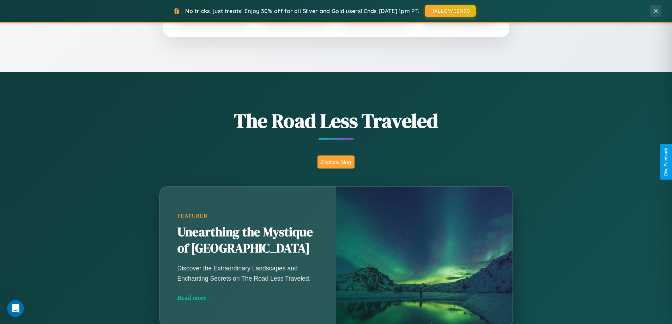 Image resolution: width=672 pixels, height=324 pixels. I want to click on div: Read more →, so click(248, 298).